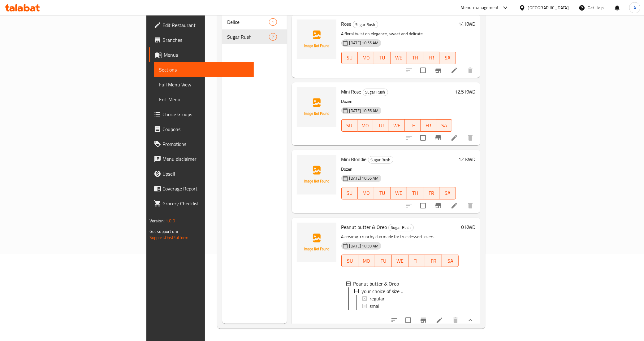  I want to click on span: Full Menu View, so click(204, 84).